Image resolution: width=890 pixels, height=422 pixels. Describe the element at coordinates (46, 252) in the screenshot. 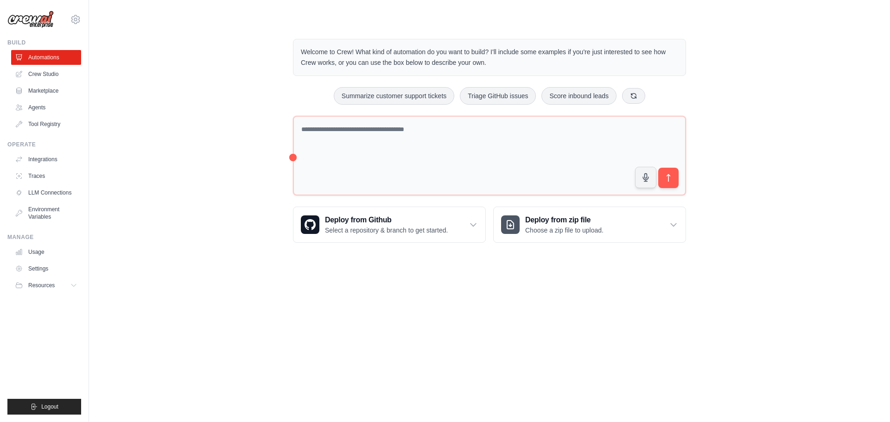

I see `a: Usage` at that location.